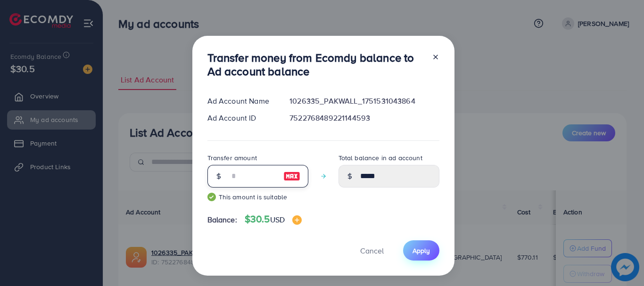  I want to click on span: Apply, so click(421, 250).